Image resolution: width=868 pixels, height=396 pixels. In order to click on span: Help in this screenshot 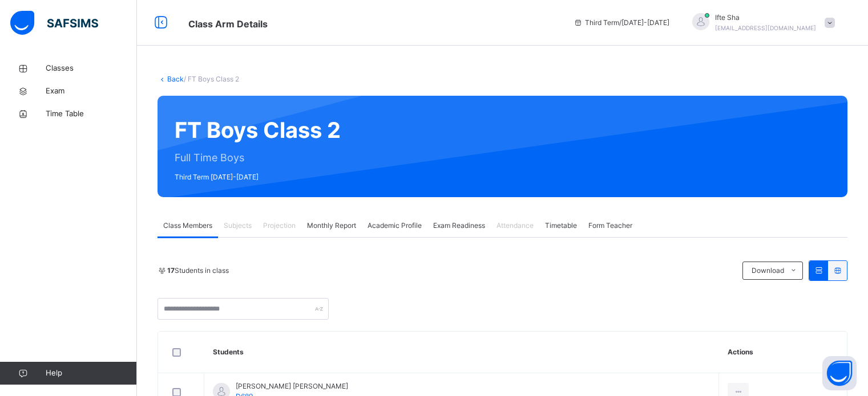, I will do `click(91, 374)`.